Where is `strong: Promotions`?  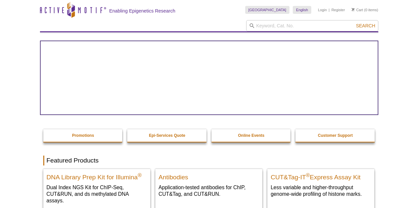 strong: Promotions is located at coordinates (83, 136).